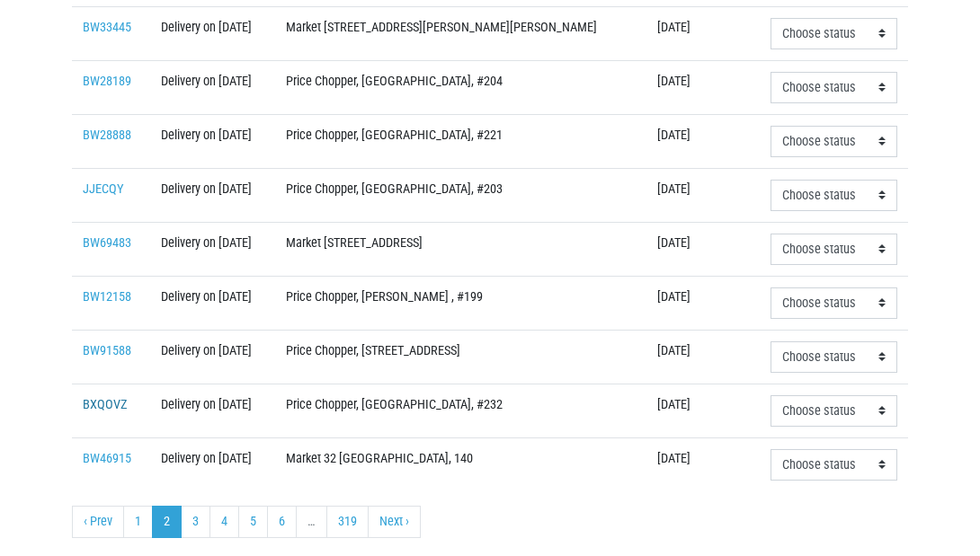 Image resolution: width=980 pixels, height=556 pixels. I want to click on a: 2, so click(166, 522).